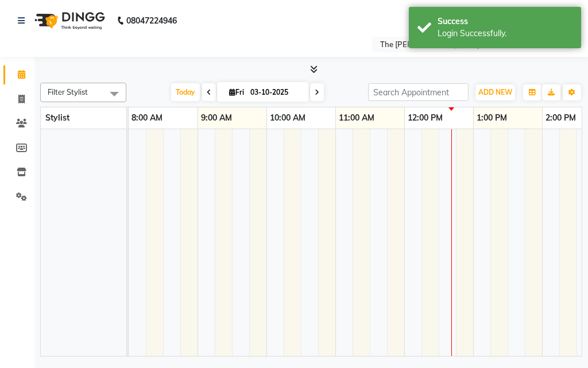 The height and width of the screenshot is (368, 588). What do you see at coordinates (57, 117) in the screenshot?
I see `span: Stylist` at bounding box center [57, 117].